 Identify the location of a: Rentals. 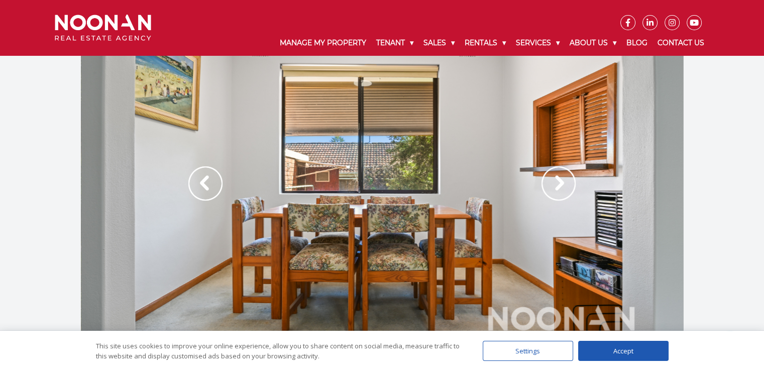
(485, 43).